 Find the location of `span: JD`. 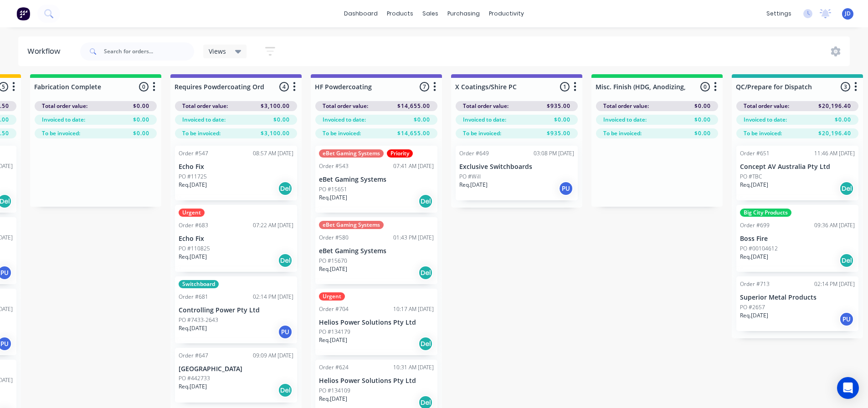

span: JD is located at coordinates (847, 13).